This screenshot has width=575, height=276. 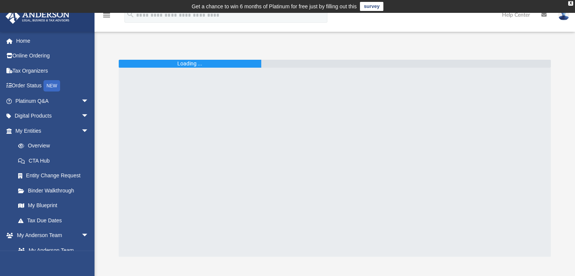 What do you see at coordinates (53, 131) in the screenshot?
I see `a: My Entitiesarrow_drop_down` at bounding box center [53, 131].